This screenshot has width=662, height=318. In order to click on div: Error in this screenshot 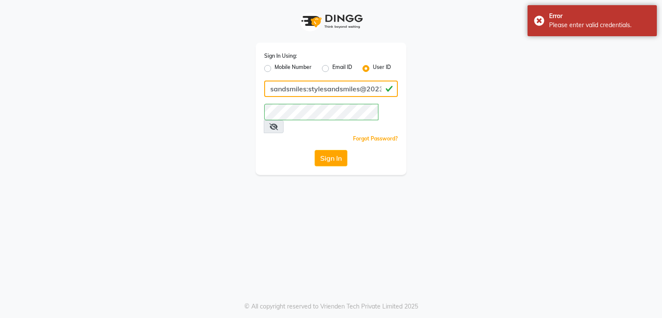, I will do `click(599, 16)`.